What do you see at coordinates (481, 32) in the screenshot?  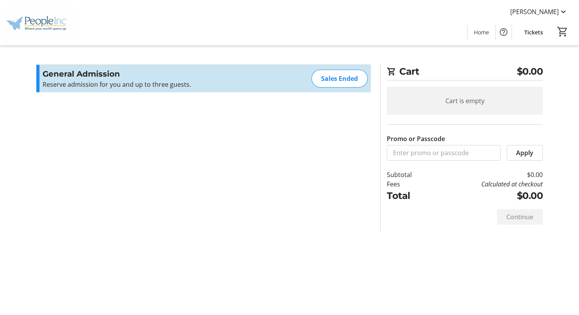 I see `a: Home` at bounding box center [481, 32].